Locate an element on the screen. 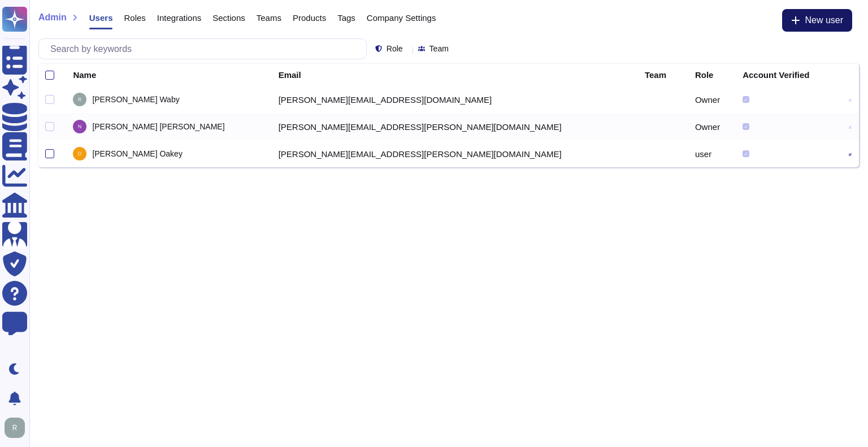  button: user is located at coordinates (17, 428).